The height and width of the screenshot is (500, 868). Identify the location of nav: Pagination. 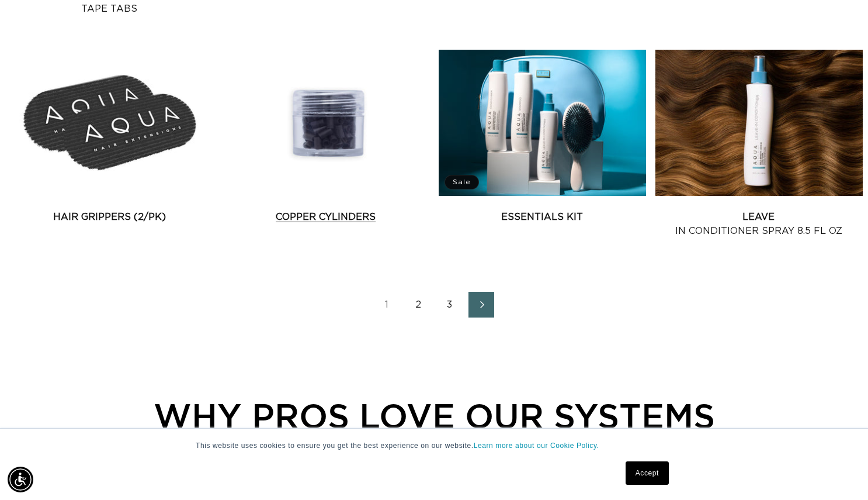
(434, 304).